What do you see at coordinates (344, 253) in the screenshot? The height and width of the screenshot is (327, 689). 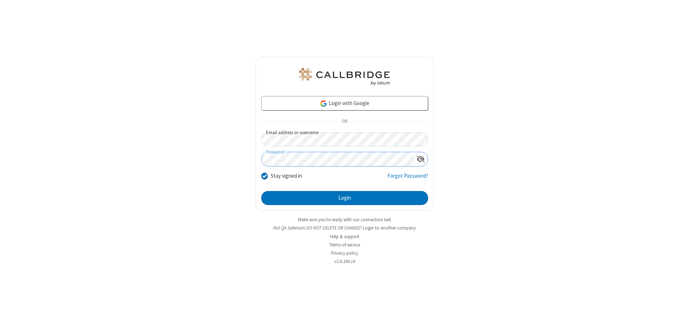 I see `a: Privacy policy` at bounding box center [344, 253].